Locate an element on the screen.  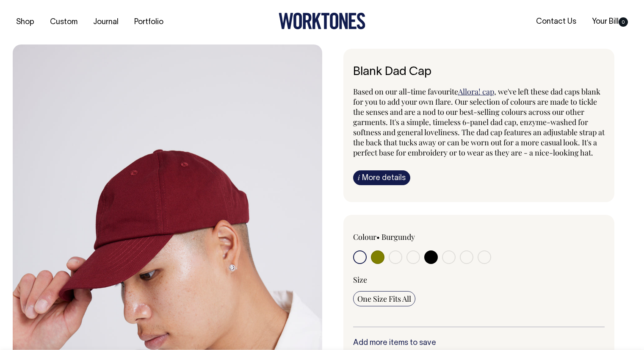
span: i is located at coordinates (359, 177).